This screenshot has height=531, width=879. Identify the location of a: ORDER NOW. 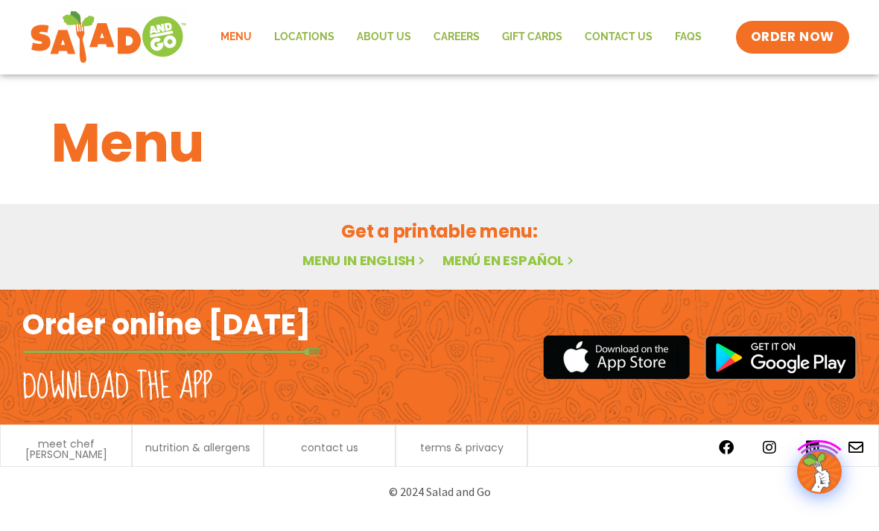
(793, 37).